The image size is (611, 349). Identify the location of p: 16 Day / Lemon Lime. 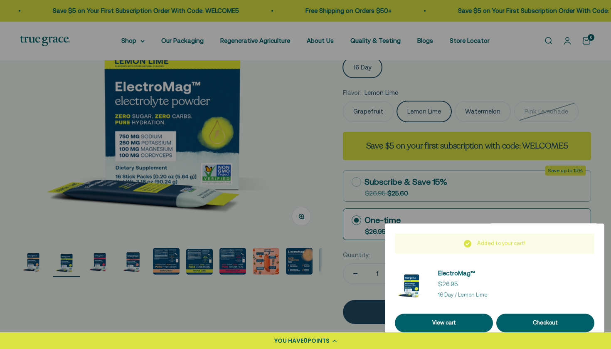
(462, 295).